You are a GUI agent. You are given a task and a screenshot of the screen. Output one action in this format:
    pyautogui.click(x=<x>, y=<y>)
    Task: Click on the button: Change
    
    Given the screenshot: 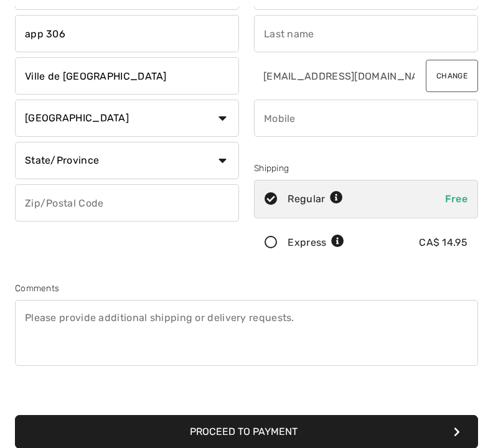 What is the action you would take?
    pyautogui.click(x=452, y=76)
    